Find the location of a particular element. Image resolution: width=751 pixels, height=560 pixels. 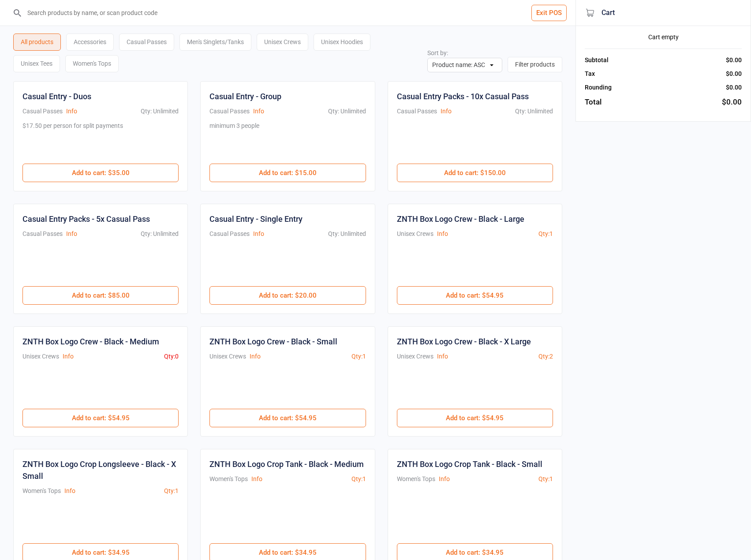

div: Subtotal is located at coordinates (597, 60).